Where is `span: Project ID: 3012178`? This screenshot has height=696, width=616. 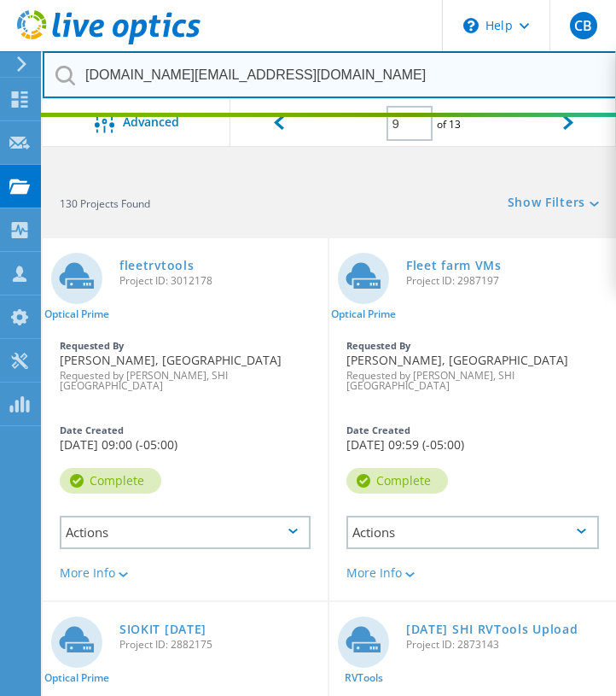
span: Project ID: 3012178 is located at coordinates (219, 281).